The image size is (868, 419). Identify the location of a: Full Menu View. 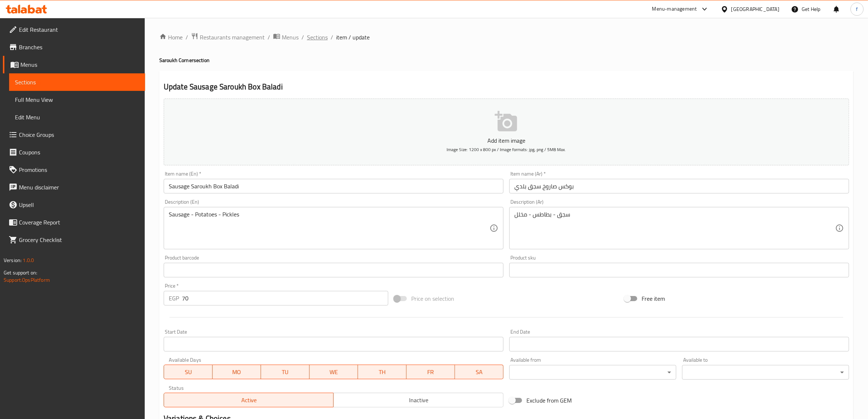
(77, 99).